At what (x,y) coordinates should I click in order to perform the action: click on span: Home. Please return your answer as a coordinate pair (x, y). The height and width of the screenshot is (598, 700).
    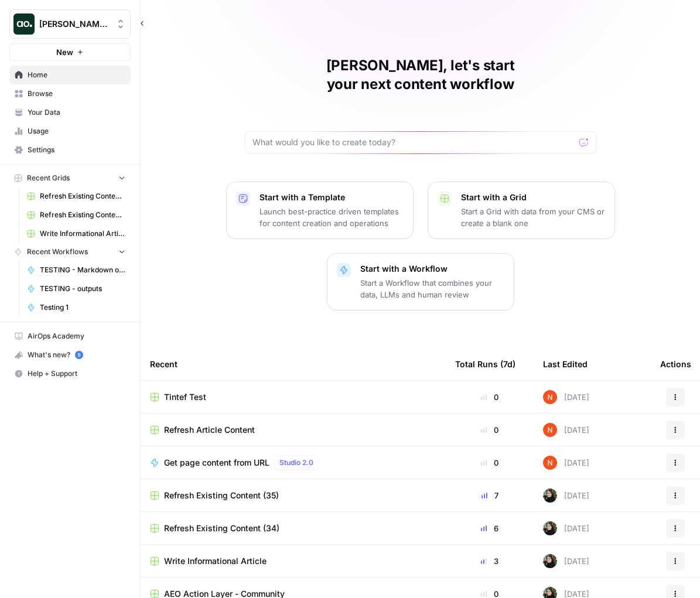
    Looking at the image, I should click on (76, 75).